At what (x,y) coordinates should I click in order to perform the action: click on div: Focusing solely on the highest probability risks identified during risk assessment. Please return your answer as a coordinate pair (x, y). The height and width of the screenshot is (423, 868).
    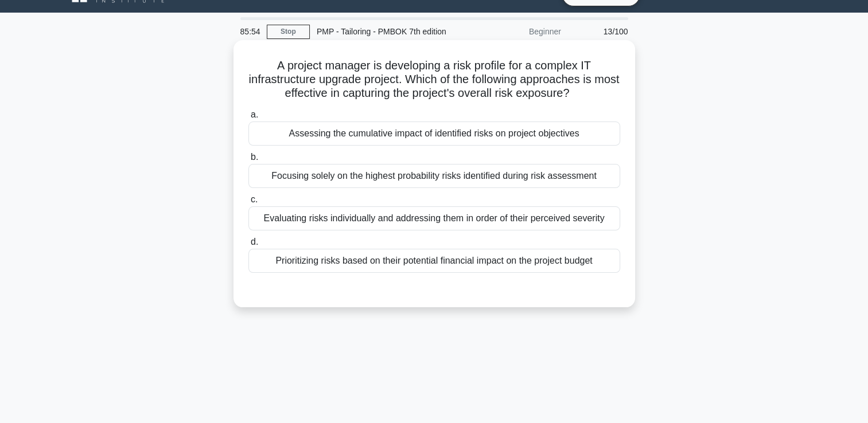
    Looking at the image, I should click on (434, 176).